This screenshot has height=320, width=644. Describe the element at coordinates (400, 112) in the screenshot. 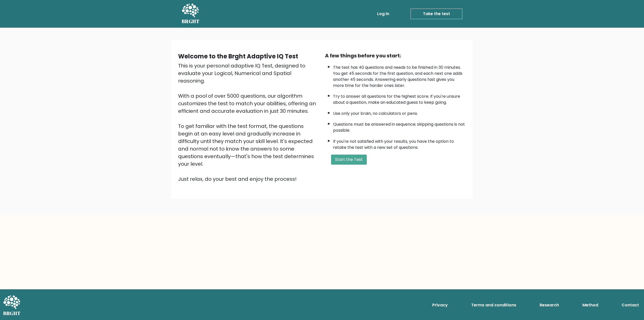

I see `li: Use only your brain, no calculators or pens.` at that location.